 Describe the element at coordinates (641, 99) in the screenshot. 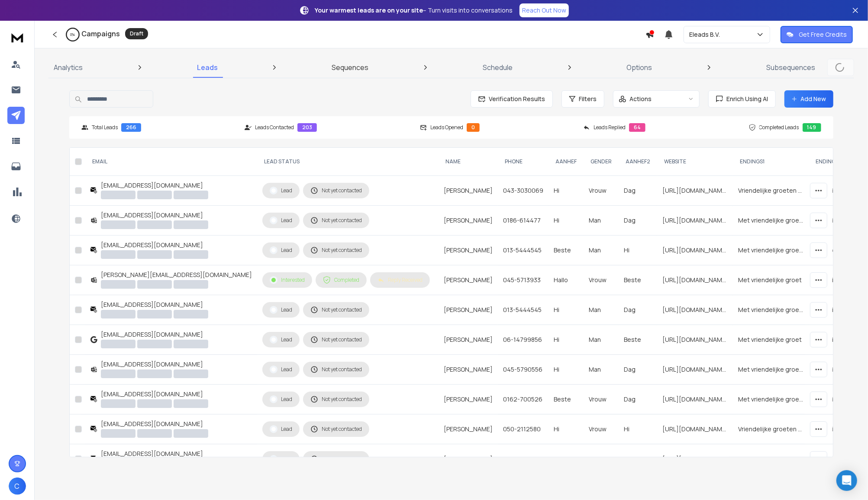

I see `p: Actions` at that location.